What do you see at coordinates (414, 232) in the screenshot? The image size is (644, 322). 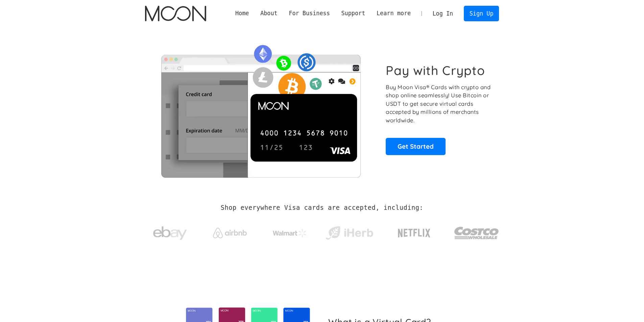 I see `a: Netflix` at bounding box center [414, 232].